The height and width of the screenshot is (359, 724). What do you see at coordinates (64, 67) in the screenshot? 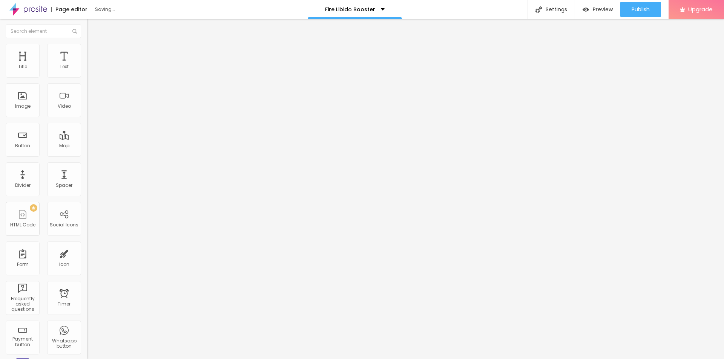
I see `div: Text` at bounding box center [64, 67].